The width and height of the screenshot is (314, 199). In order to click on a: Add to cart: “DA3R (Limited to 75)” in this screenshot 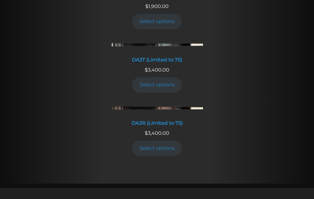, I will do `click(157, 148)`.